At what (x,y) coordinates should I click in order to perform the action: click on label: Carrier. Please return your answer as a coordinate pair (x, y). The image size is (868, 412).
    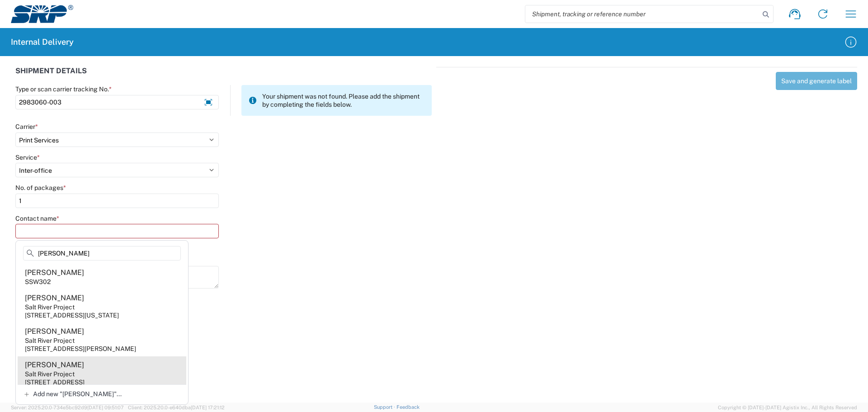
    Looking at the image, I should click on (27, 127).